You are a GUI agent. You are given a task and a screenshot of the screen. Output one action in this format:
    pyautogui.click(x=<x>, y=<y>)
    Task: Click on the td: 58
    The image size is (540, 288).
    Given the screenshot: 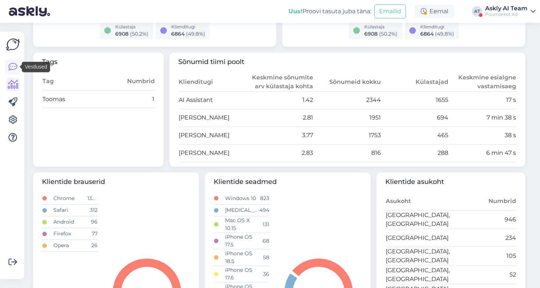 What is the action you would take?
    pyautogui.click(x=264, y=258)
    